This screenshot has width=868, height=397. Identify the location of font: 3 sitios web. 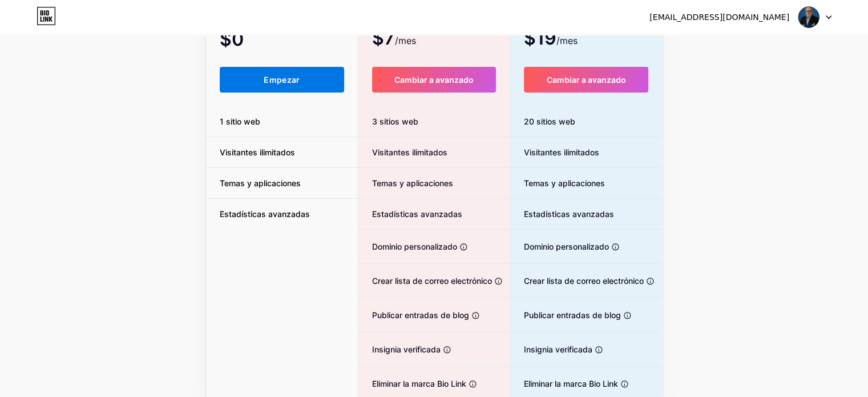
(395, 121).